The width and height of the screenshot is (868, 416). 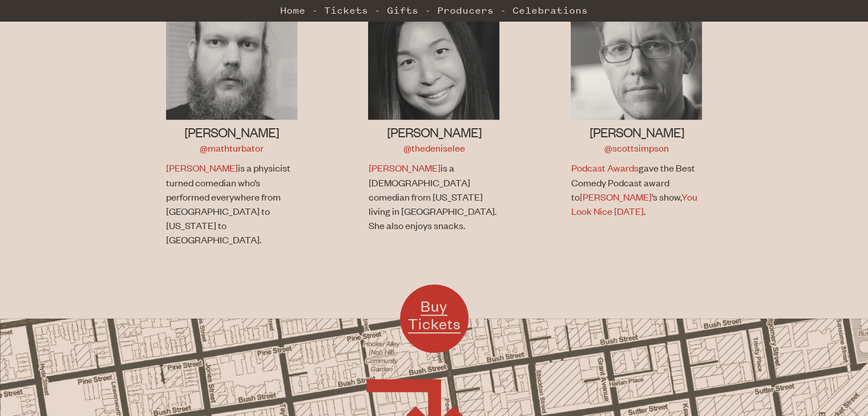 I want to click on span: Buy Tickets, so click(x=434, y=315).